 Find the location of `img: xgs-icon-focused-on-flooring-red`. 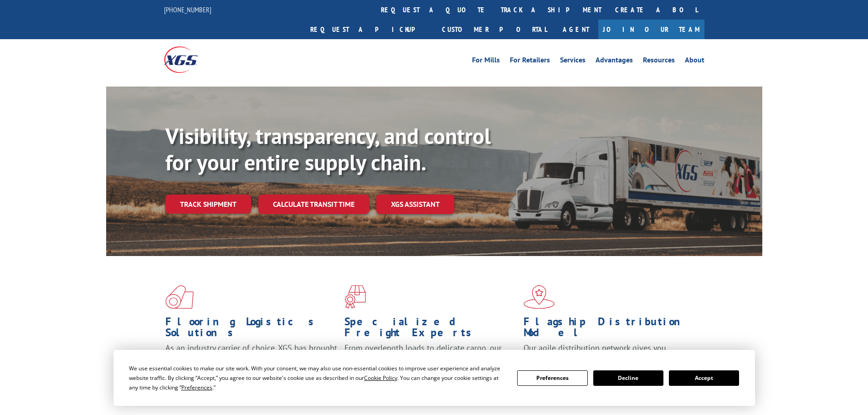

img: xgs-icon-focused-on-flooring-red is located at coordinates (355, 297).